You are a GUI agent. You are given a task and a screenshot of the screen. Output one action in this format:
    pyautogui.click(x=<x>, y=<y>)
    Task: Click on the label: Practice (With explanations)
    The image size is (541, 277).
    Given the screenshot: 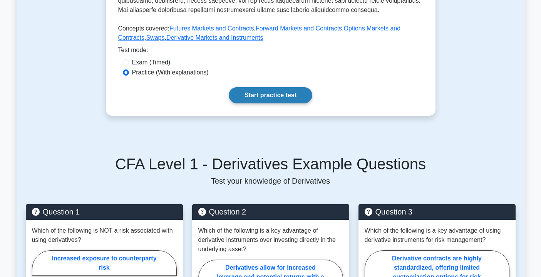 What is the action you would take?
    pyautogui.click(x=170, y=72)
    